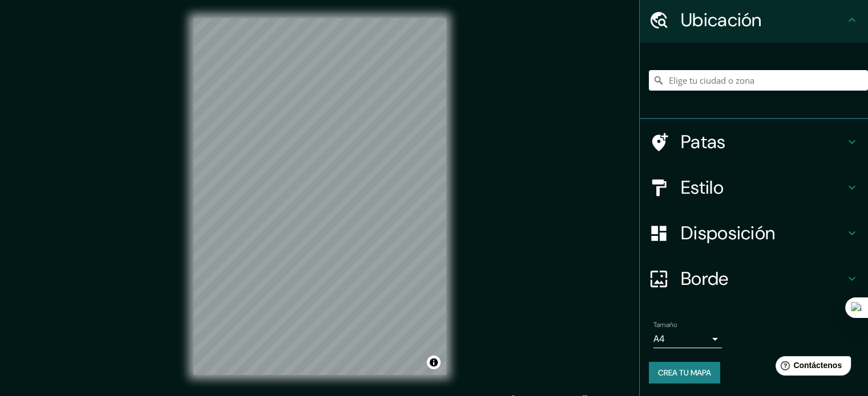  Describe the element at coordinates (754, 233) in the screenshot. I see `div: Disposición` at that location.